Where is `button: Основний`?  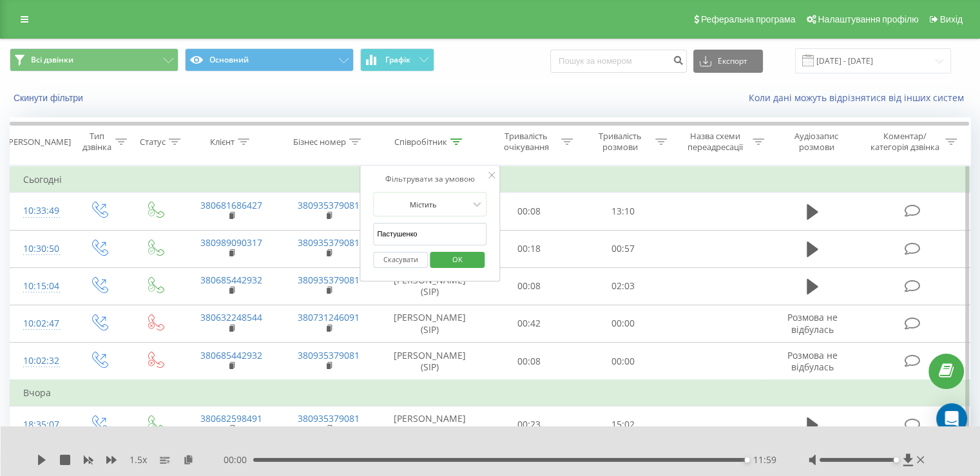 button: Основний is located at coordinates (269, 60).